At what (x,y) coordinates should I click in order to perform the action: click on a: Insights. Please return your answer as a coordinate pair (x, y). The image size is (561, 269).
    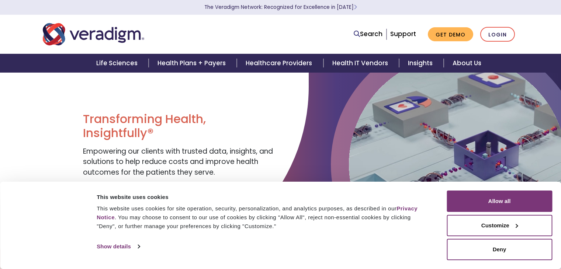
    Looking at the image, I should click on (421, 63).